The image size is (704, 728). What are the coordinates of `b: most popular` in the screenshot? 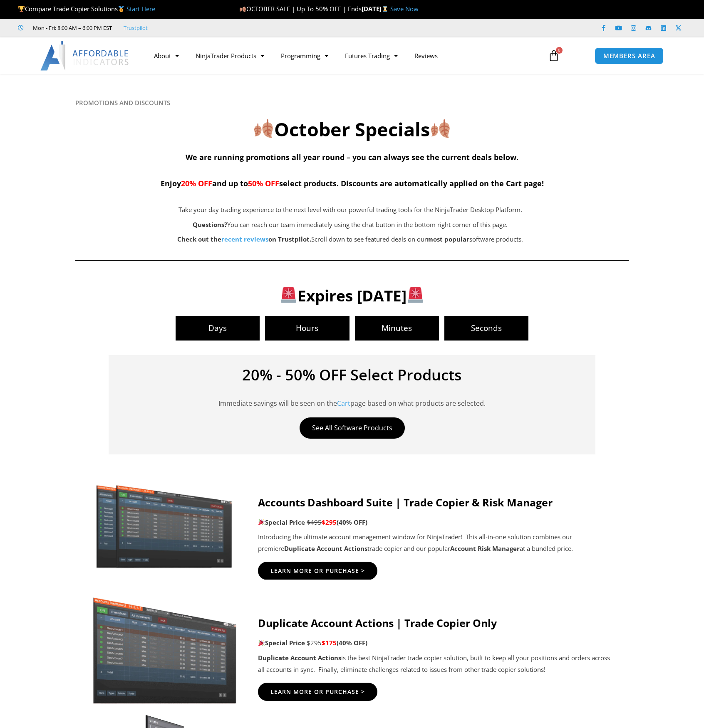 It's located at (448, 239).